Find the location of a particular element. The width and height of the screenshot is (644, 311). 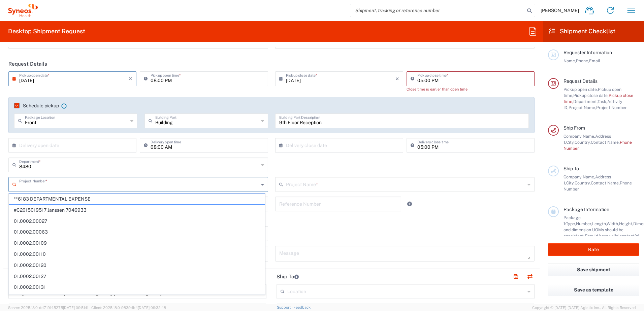

span: Project Number is located at coordinates (611, 107).